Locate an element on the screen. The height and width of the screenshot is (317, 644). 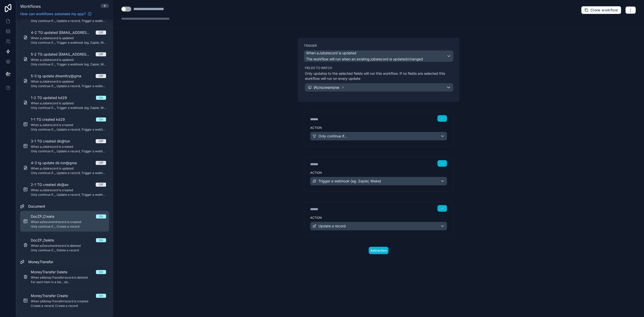
button: Update a record is located at coordinates (378, 226).